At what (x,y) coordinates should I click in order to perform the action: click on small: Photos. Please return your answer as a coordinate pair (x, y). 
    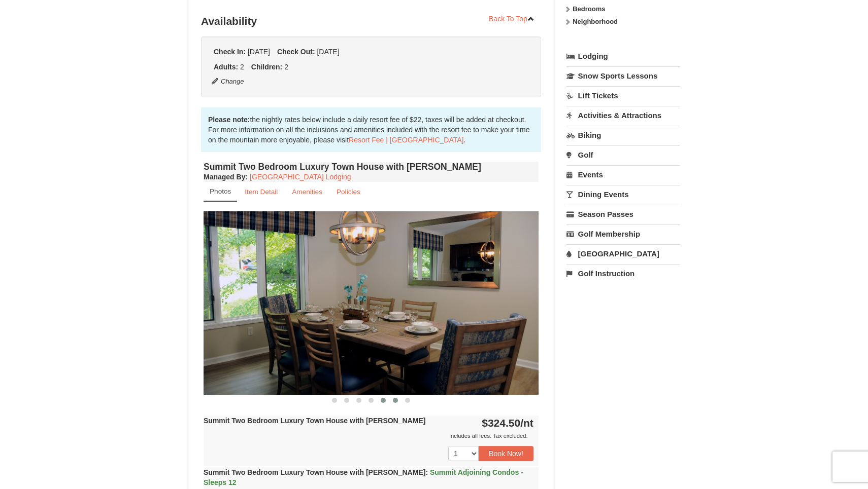
    Looking at the image, I should click on (220, 191).